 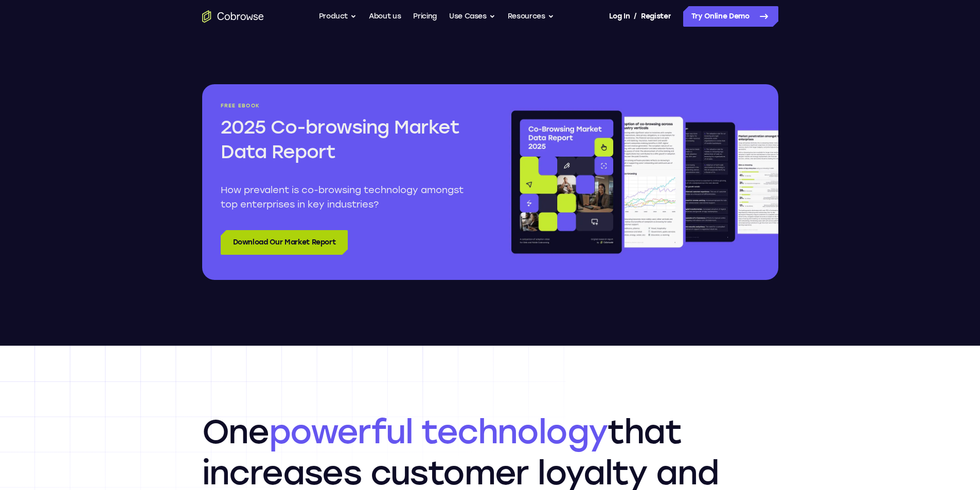 I want to click on button: Resources, so click(x=531, y=17).